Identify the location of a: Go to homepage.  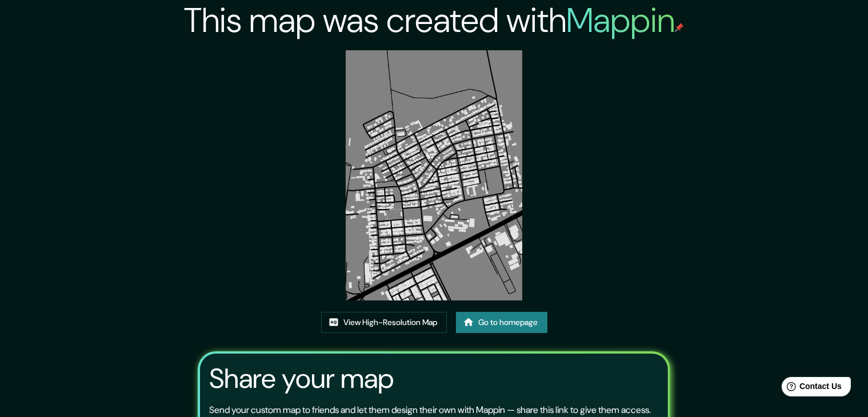
(502, 322).